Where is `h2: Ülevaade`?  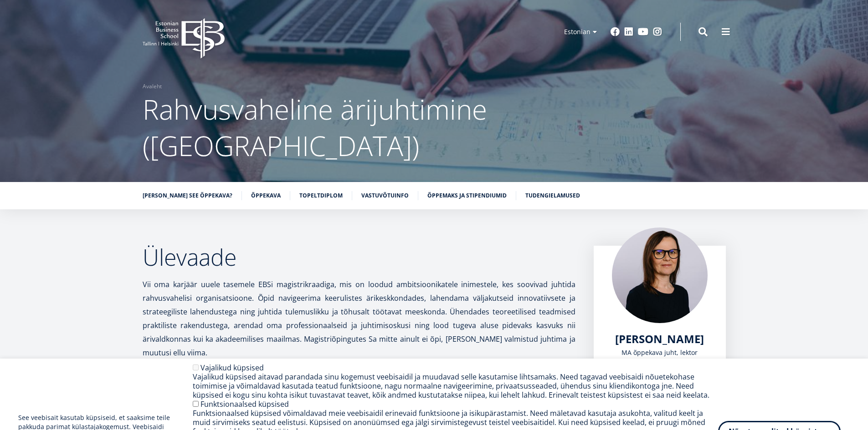 h2: Ülevaade is located at coordinates (359, 258).